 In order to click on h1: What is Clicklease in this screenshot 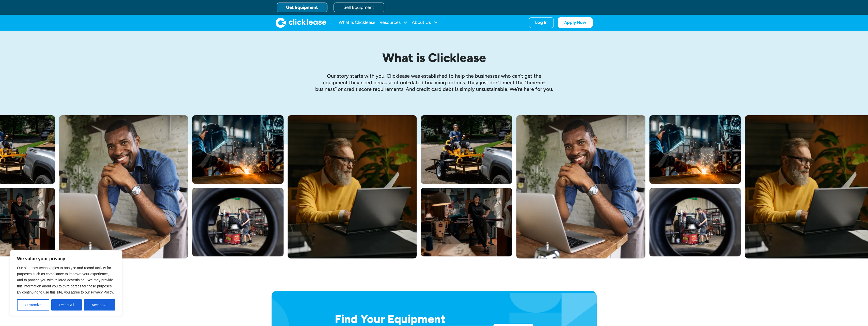, I will do `click(434, 57)`.